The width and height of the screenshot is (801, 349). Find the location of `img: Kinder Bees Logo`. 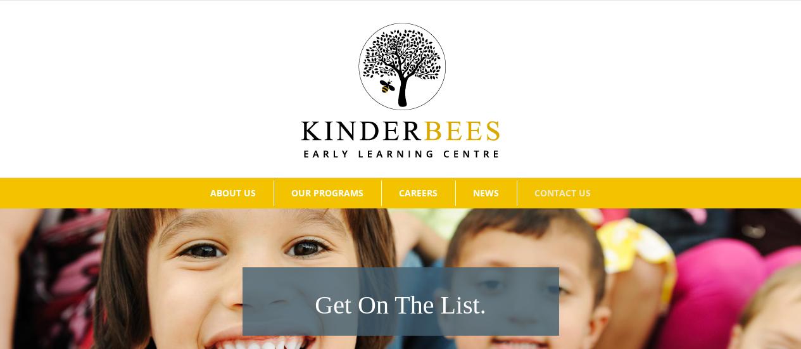

img: Kinder Bees Logo is located at coordinates (400, 90).